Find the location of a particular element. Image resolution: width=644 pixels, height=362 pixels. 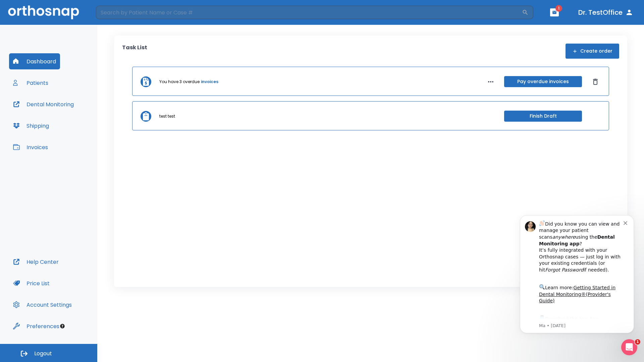

a: Preferences is located at coordinates (36, 326).